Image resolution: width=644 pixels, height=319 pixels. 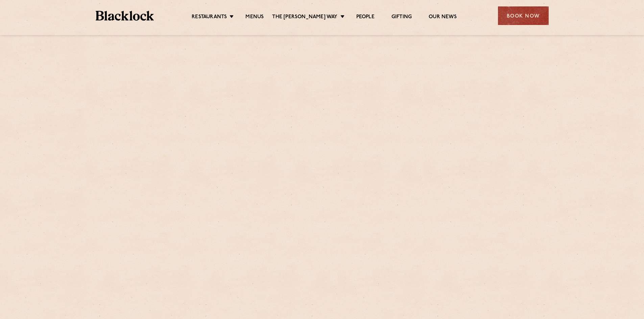 I want to click on a: Gifting, so click(x=402, y=18).